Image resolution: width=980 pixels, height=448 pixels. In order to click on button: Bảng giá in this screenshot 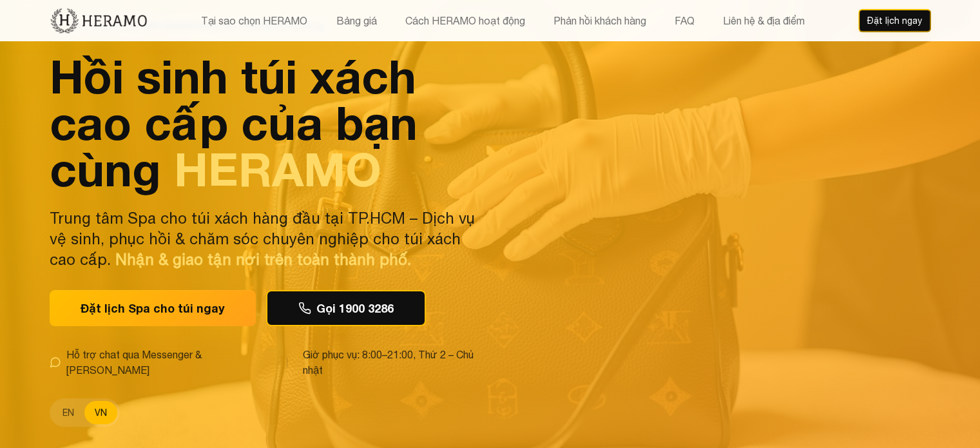, I will do `click(355, 20)`.